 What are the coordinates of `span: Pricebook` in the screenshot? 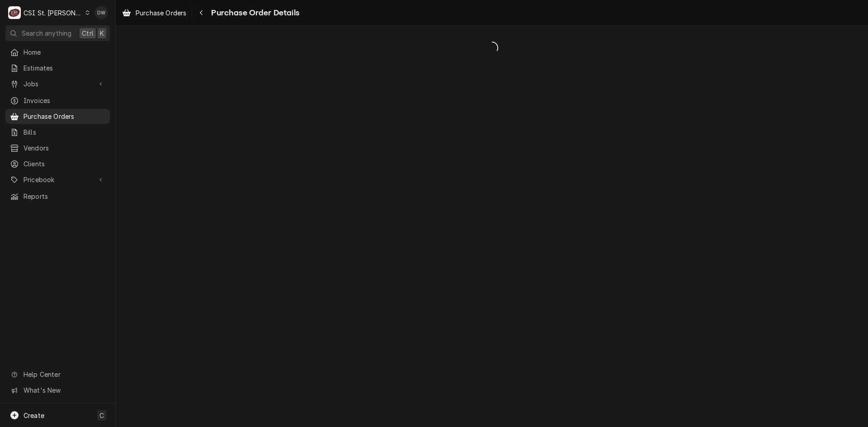 It's located at (58, 179).